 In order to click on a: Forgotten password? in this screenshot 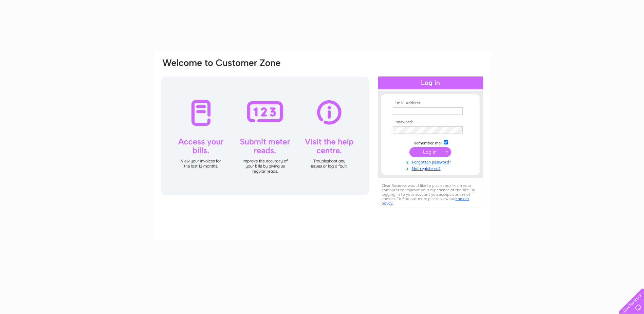, I will do `click(431, 161)`.